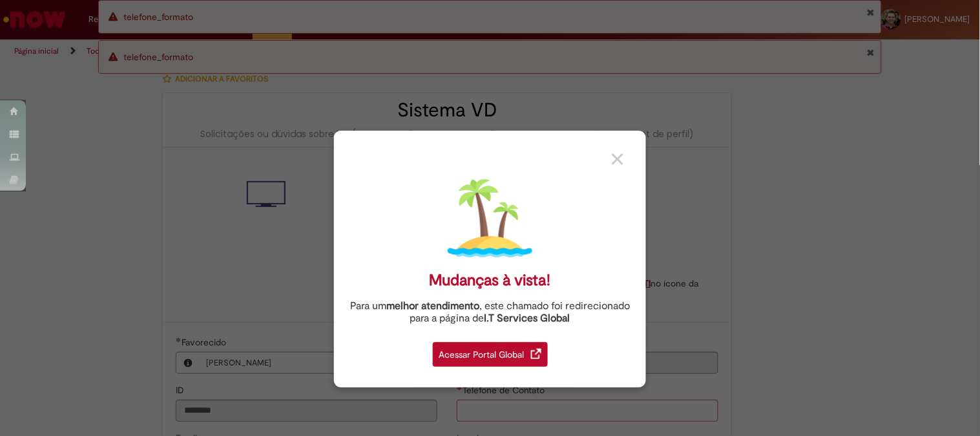  I want to click on div: Acessar Portal Global, so click(490, 354).